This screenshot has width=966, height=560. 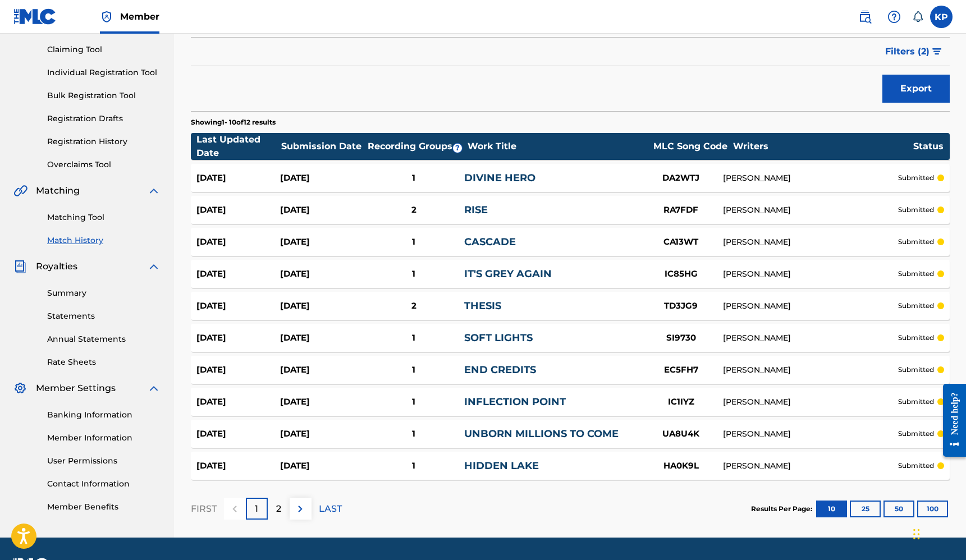 What do you see at coordinates (20, 38) in the screenshot?
I see `div: Need help?` at bounding box center [20, 38].